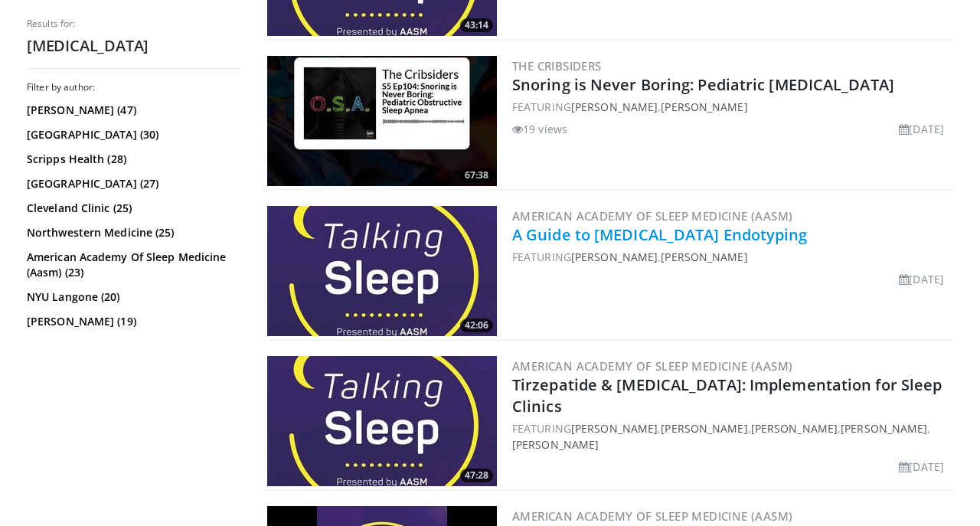 The width and height of the screenshot is (980, 526). I want to click on a: 47:28, so click(382, 421).